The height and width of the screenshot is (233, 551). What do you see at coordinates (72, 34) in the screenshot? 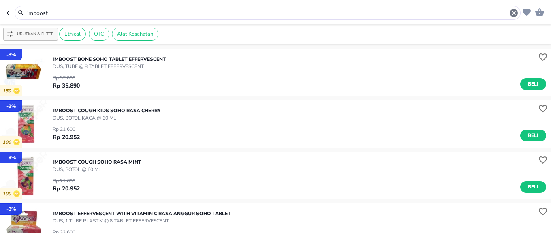
I see `span: Ethical` at bounding box center [72, 34].